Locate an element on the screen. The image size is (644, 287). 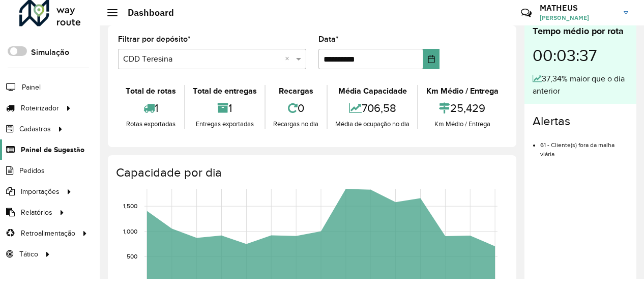
span: Relatórios is located at coordinates (36, 212).